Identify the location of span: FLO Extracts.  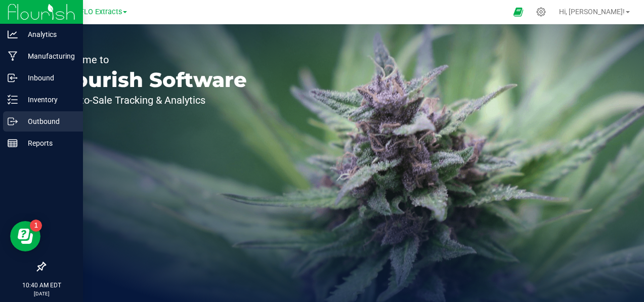
(101, 11).